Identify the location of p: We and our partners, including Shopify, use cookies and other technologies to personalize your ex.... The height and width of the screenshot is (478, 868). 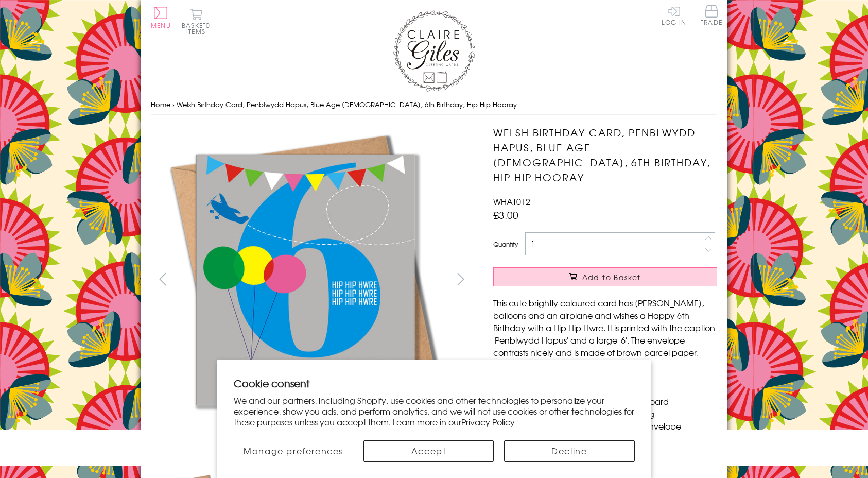
(434, 411).